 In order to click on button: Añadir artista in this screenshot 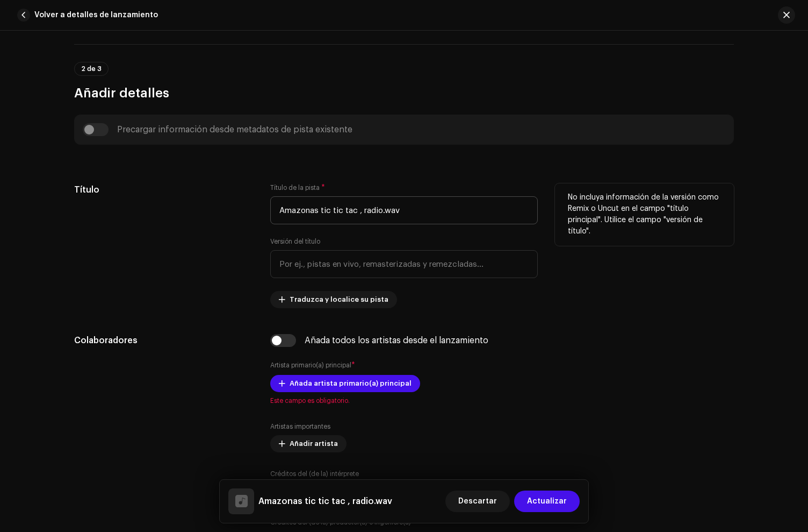, I will do `click(309, 443)`.